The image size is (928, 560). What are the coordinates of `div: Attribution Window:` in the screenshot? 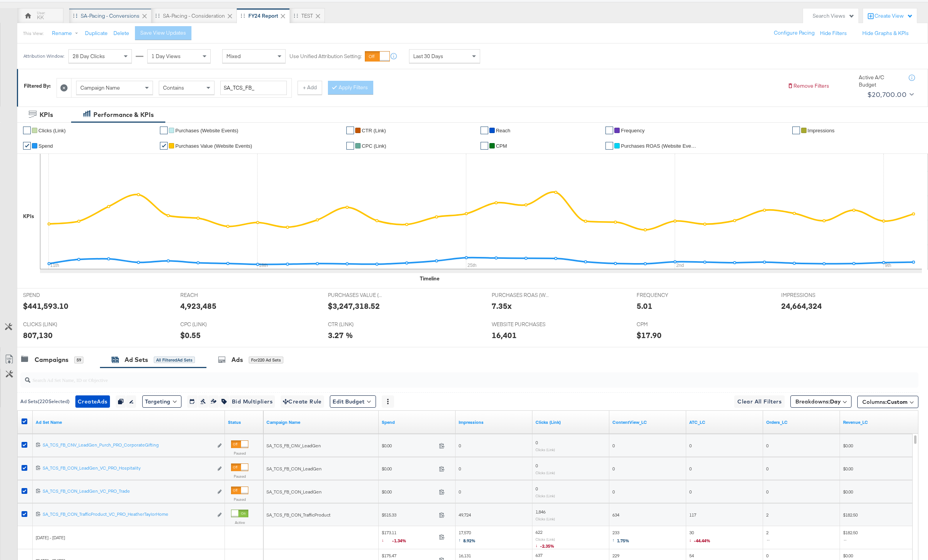 It's located at (44, 57).